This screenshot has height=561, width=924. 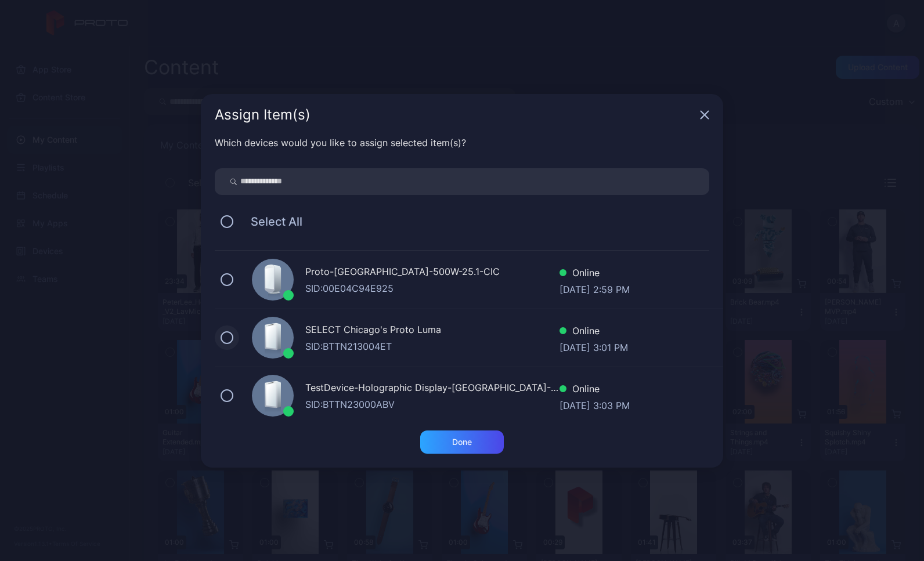 What do you see at coordinates (432, 405) in the screenshot?
I see `div: SID: BTTN23000ABV` at bounding box center [432, 405].